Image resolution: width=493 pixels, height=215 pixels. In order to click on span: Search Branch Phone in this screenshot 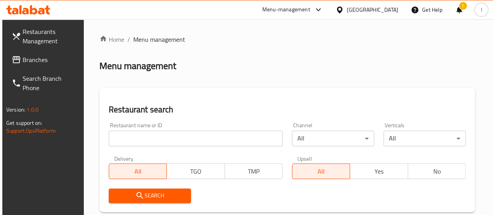, I will do `click(50, 83)`.